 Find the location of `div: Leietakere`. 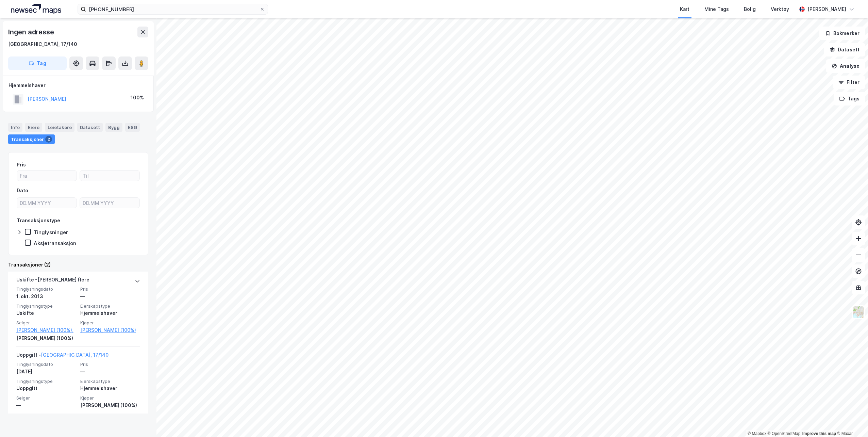

div: Leietakere is located at coordinates (60, 127).